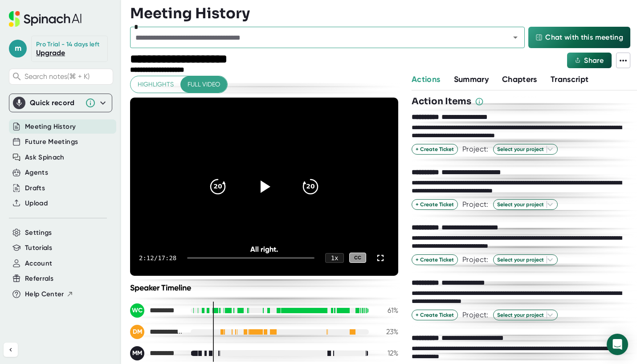 The image size is (637, 364). What do you see at coordinates (204, 84) in the screenshot?
I see `button: Full video` at bounding box center [204, 84].